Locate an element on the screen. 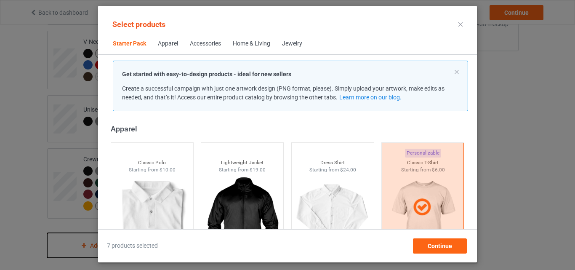 This screenshot has width=575, height=270. div: Home & Living is located at coordinates (251, 44).